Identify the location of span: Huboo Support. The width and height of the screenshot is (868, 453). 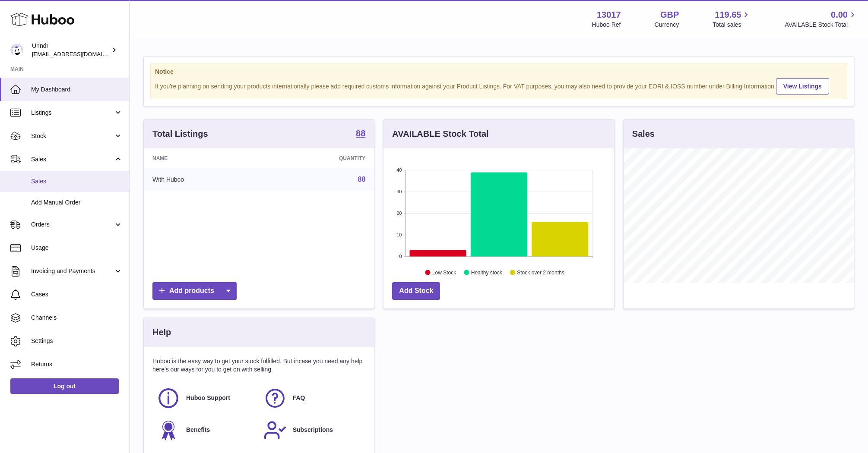
(208, 398).